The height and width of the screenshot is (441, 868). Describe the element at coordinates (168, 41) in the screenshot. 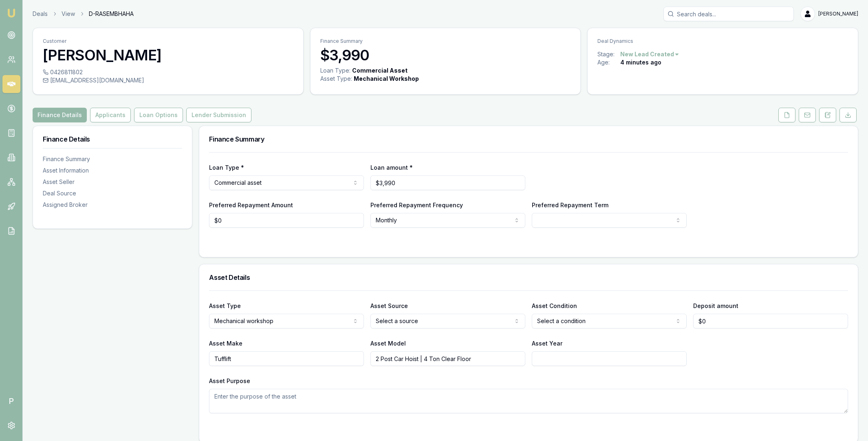

I see `p: Customer` at that location.